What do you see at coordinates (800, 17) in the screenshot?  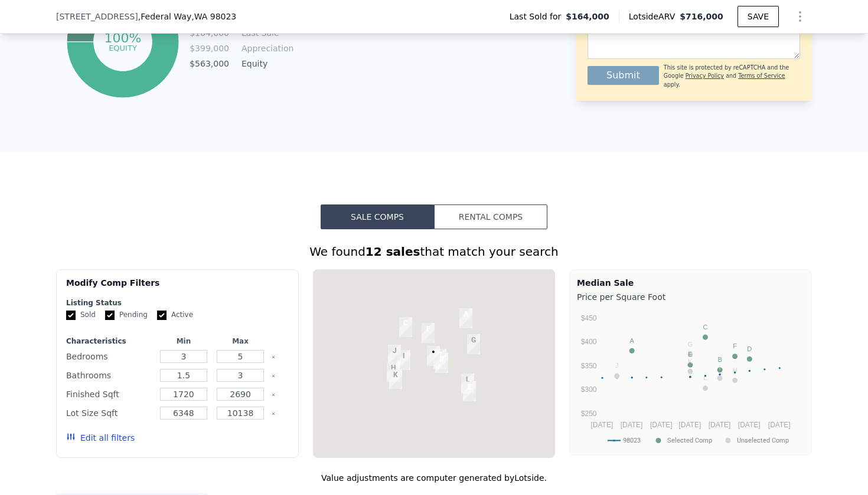 I see `button: Show Options` at bounding box center [800, 17].